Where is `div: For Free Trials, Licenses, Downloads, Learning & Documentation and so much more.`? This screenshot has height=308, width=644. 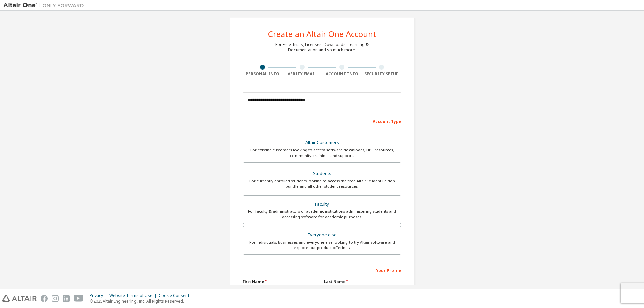
div: For Free Trials, Licenses, Downloads, Learning & Documentation and so much more. is located at coordinates (322, 47).